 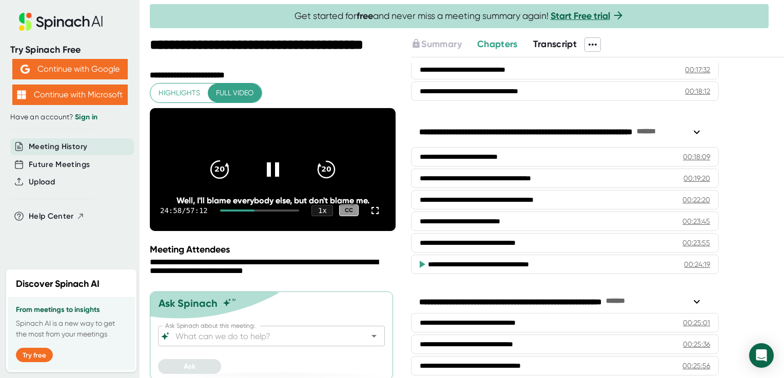 I want to click on button: Continue with Google, so click(x=70, y=69).